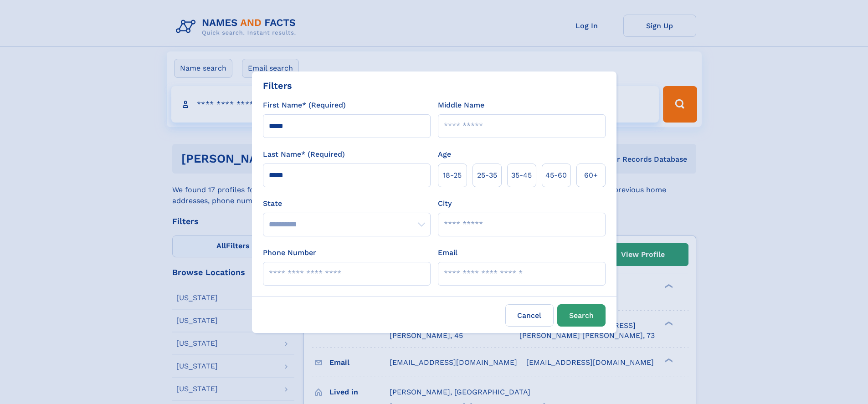 The height and width of the screenshot is (404, 868). Describe the element at coordinates (452, 176) in the screenshot. I see `span: 18‑25` at that location.